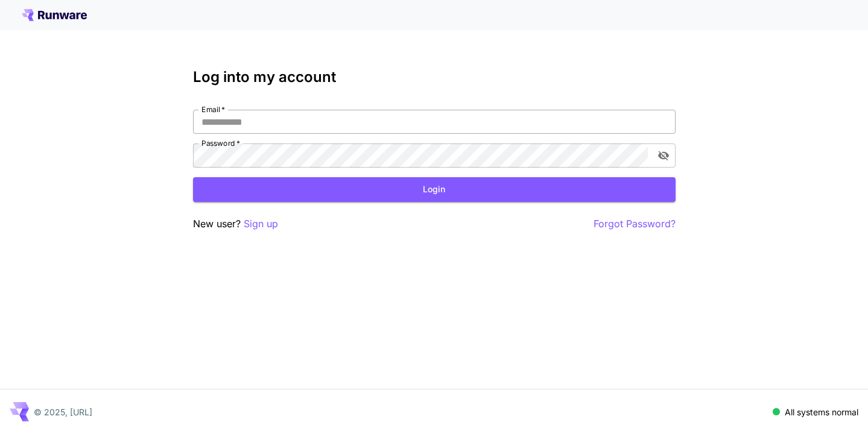 The width and height of the screenshot is (868, 434). Describe the element at coordinates (260, 224) in the screenshot. I see `button: Sign up` at that location.